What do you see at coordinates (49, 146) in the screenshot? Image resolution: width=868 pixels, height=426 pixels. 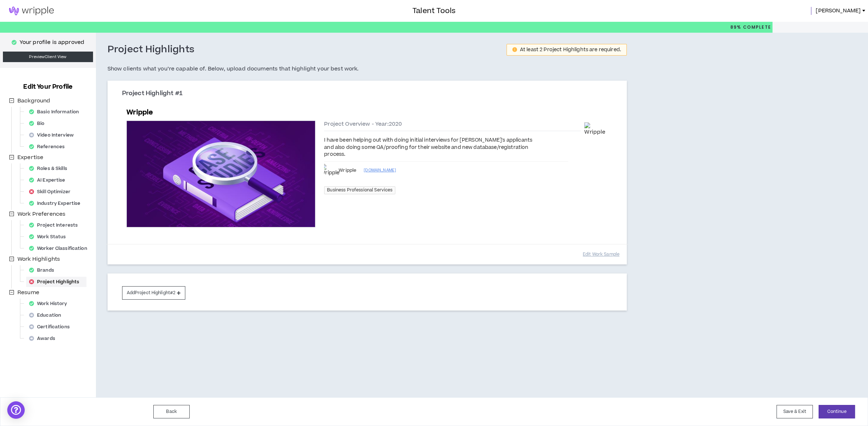 I see `div: References` at bounding box center [49, 146].